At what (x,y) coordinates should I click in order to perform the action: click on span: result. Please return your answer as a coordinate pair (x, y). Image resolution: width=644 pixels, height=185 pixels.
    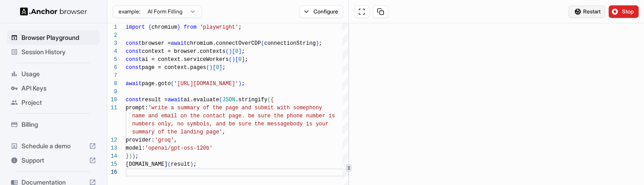
    Looking at the image, I should click on (181, 164).